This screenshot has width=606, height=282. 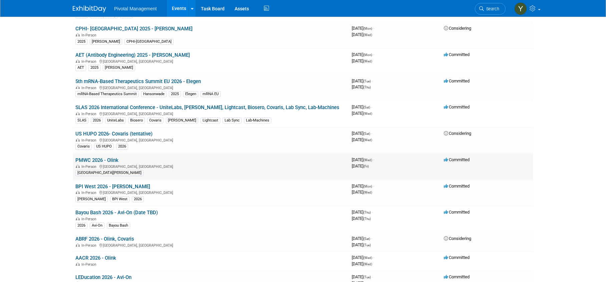 I want to click on img: ExhibitDay, so click(x=89, y=9).